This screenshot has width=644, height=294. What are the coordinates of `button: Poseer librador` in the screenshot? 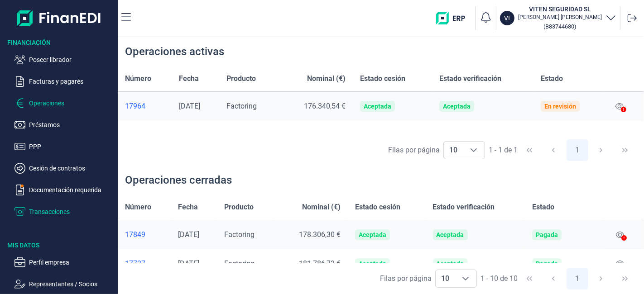 It's located at (64, 60).